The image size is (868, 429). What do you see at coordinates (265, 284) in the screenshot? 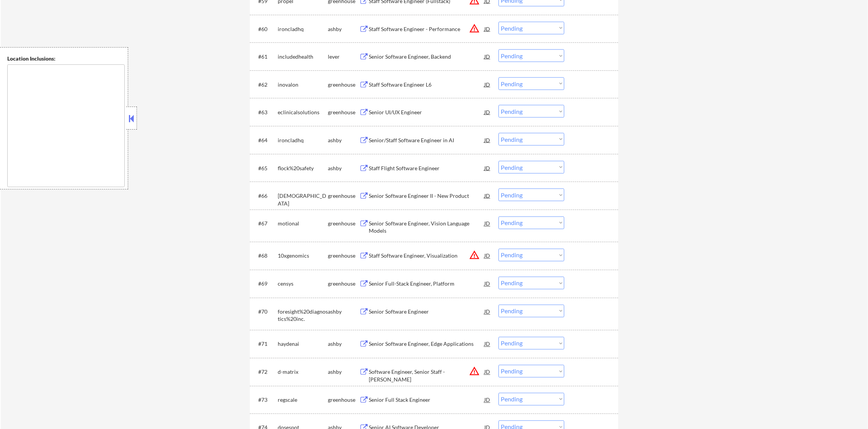
I see `div: #69` at bounding box center [265, 284].